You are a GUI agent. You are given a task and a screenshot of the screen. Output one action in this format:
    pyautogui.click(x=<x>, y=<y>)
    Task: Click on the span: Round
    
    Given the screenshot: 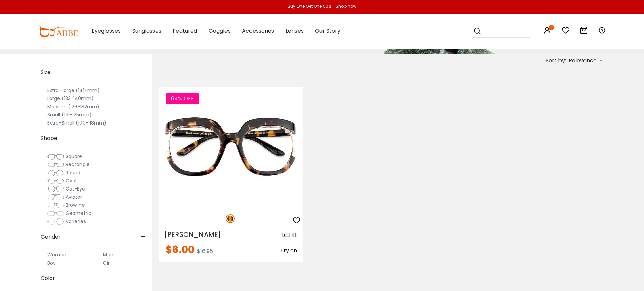 What is the action you would take?
    pyautogui.click(x=73, y=172)
    